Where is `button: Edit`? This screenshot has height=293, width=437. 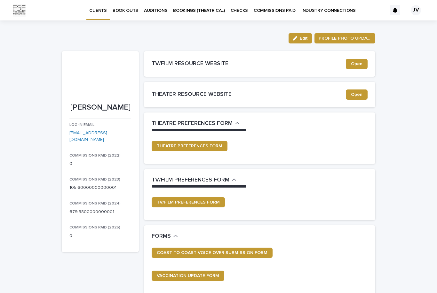
button: Edit is located at coordinates (300, 38).